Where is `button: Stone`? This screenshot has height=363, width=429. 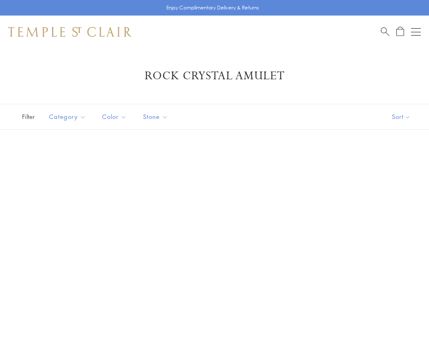 button: Stone is located at coordinates (155, 117).